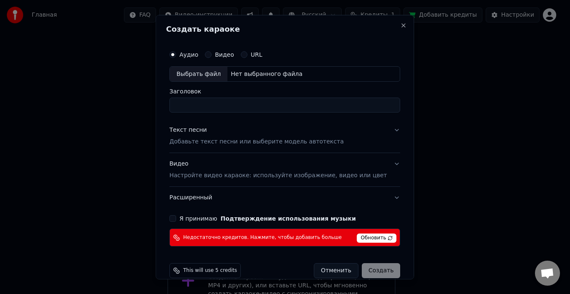  Describe the element at coordinates (278, 176) in the screenshot. I see `p: Настройте видео караоке: используйте изображение, видео или цвет` at that location.